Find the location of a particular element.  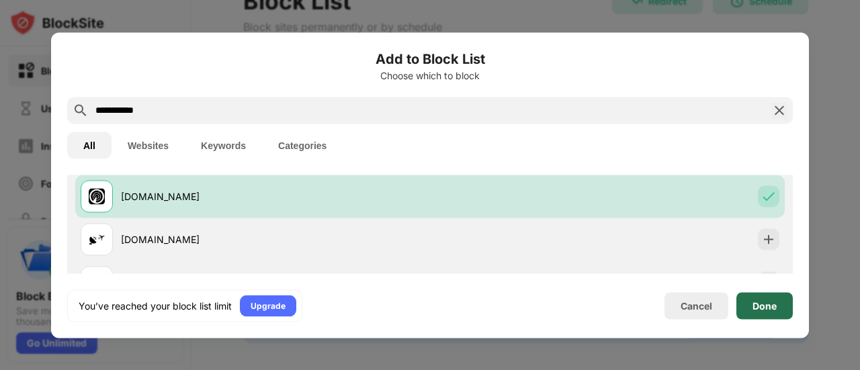

button: Categories is located at coordinates (302, 145).